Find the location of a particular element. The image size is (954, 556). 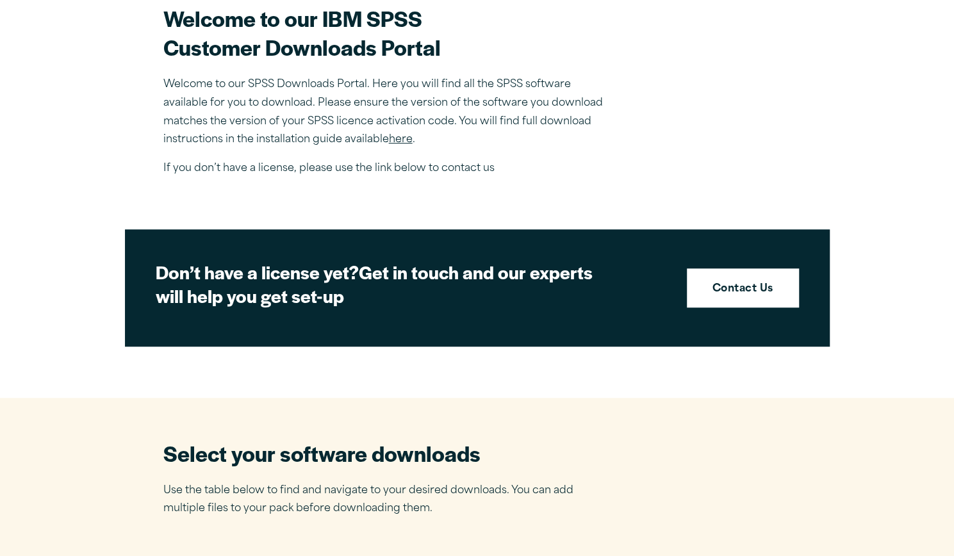

h2: Welcome to our IBM SPSS Customer Downloads Portal is located at coordinates (388, 33).